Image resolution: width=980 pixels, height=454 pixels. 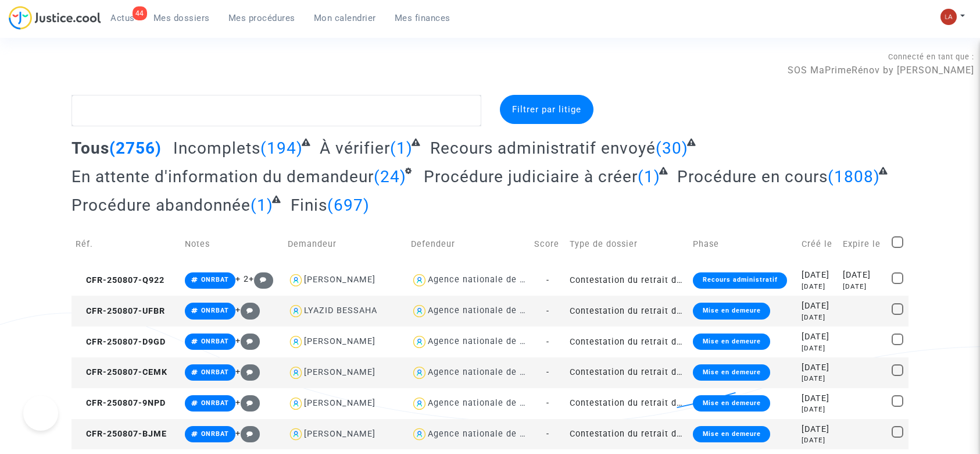 I want to click on span: (1808), so click(x=854, y=176).